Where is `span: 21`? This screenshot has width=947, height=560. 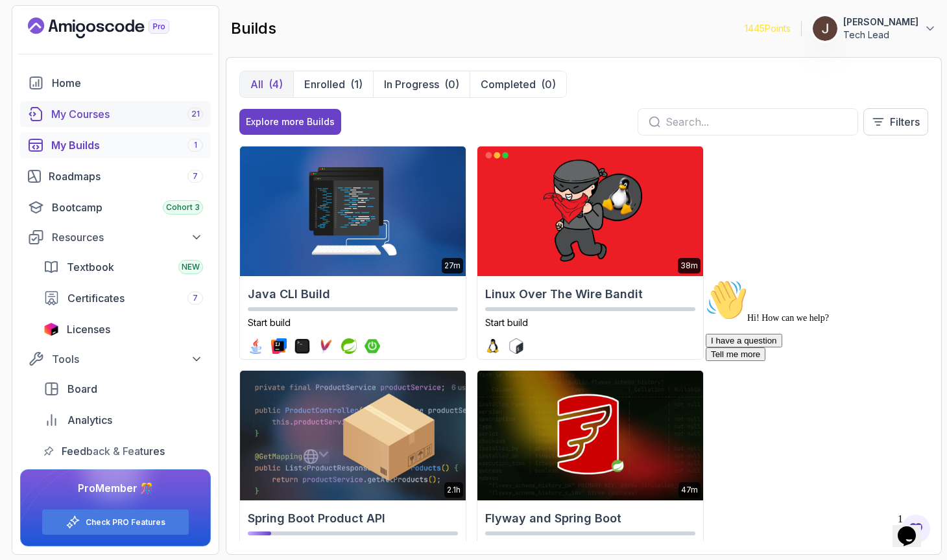 span: 21 is located at coordinates (195, 114).